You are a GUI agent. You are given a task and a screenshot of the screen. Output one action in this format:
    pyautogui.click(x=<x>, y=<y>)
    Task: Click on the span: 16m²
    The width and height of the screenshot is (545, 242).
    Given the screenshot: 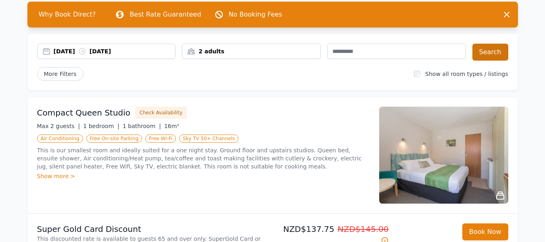 What is the action you would take?
    pyautogui.click(x=172, y=126)
    